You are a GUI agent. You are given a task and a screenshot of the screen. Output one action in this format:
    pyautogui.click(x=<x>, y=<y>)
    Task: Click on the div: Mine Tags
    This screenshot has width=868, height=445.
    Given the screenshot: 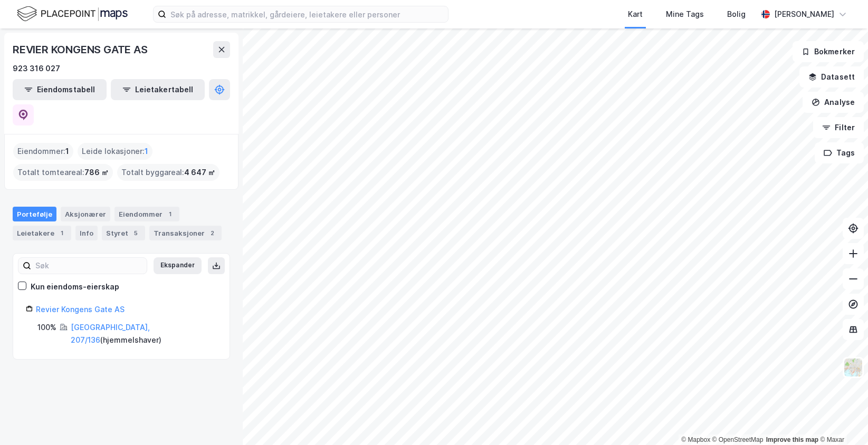 What is the action you would take?
    pyautogui.click(x=685, y=14)
    